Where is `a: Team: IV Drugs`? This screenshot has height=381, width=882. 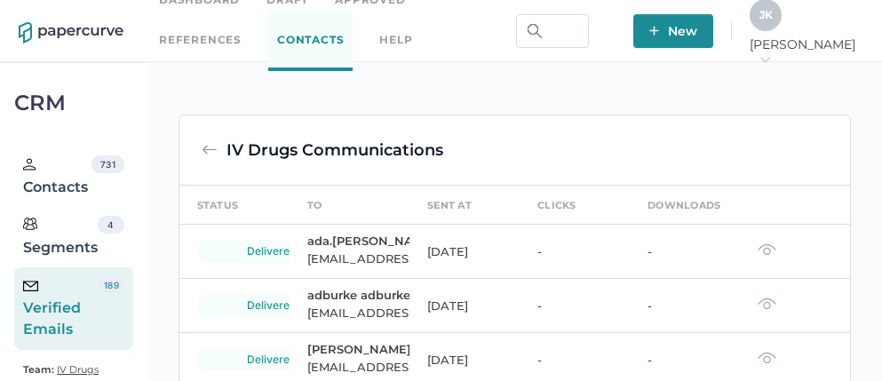
a: Team: IV Drugs is located at coordinates (60, 369).